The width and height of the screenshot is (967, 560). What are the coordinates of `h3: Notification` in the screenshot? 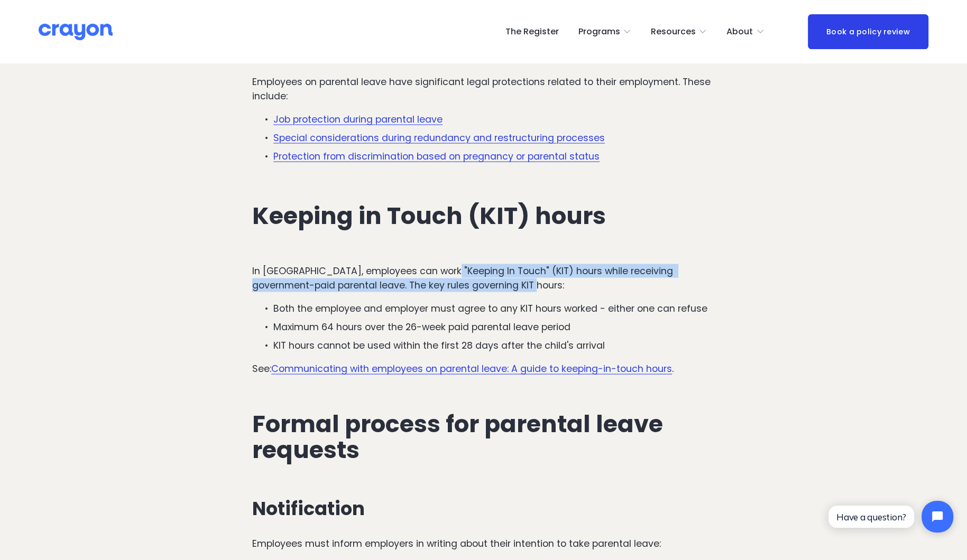 It's located at (483, 509).